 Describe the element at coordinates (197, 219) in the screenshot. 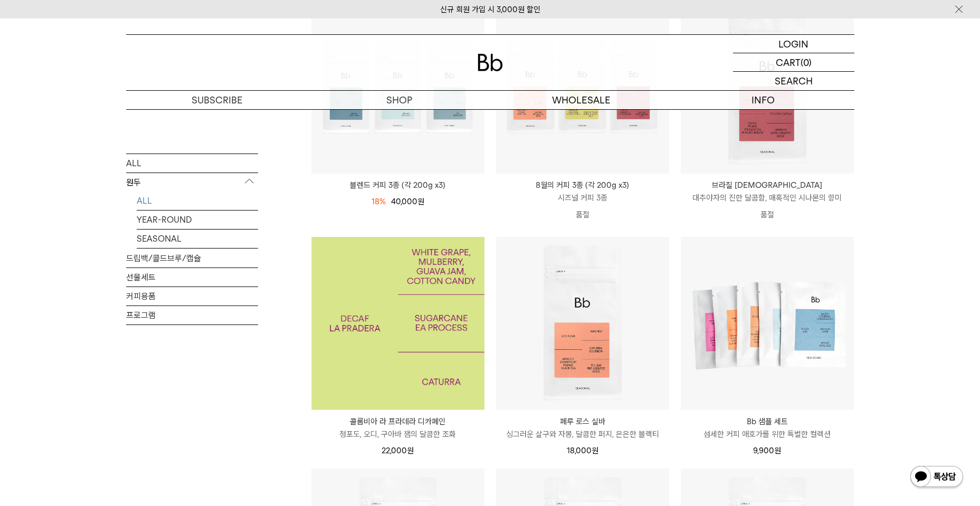

I see `a: YEAR-ROUND` at that location.